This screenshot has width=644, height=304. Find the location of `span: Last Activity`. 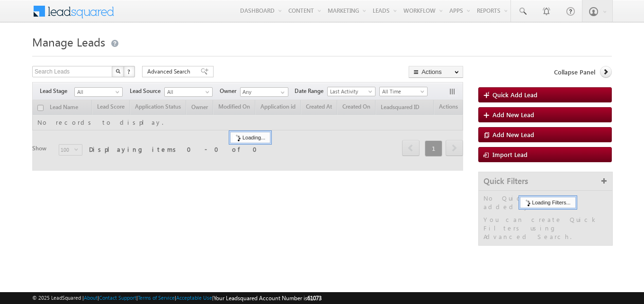

span: Last Activity is located at coordinates (350, 92).